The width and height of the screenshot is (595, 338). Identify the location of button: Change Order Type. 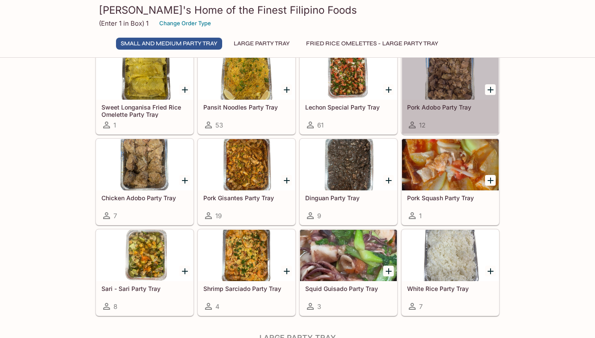
(185, 23).